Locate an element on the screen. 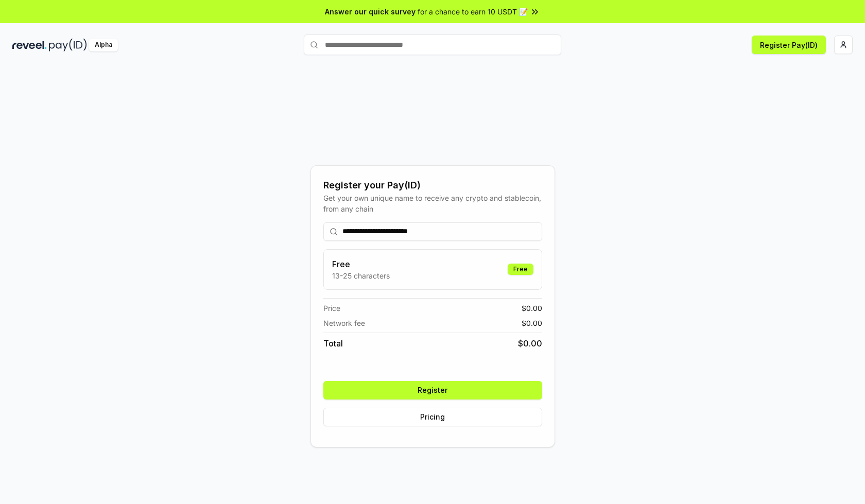 The image size is (865, 504). span: Answer our quick survey is located at coordinates (370, 11).